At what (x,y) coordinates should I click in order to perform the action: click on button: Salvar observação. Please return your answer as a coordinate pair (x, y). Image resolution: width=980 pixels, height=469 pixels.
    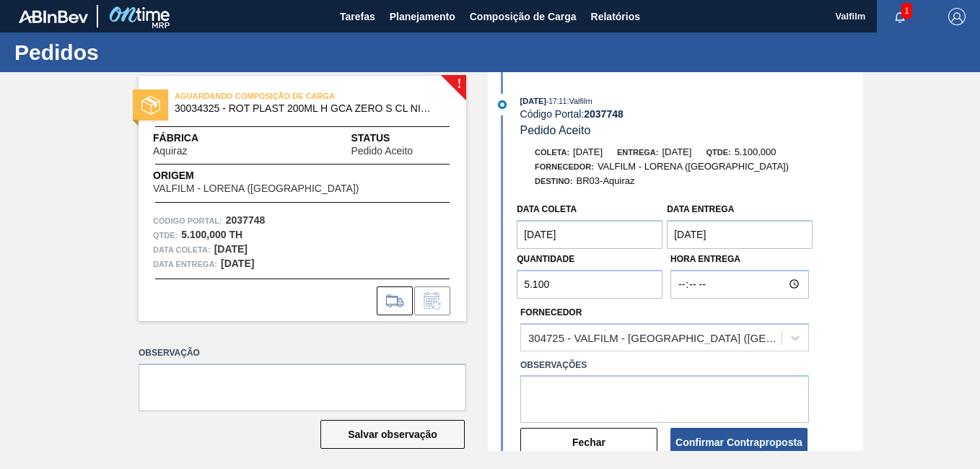
    Looking at the image, I should click on (393, 434).